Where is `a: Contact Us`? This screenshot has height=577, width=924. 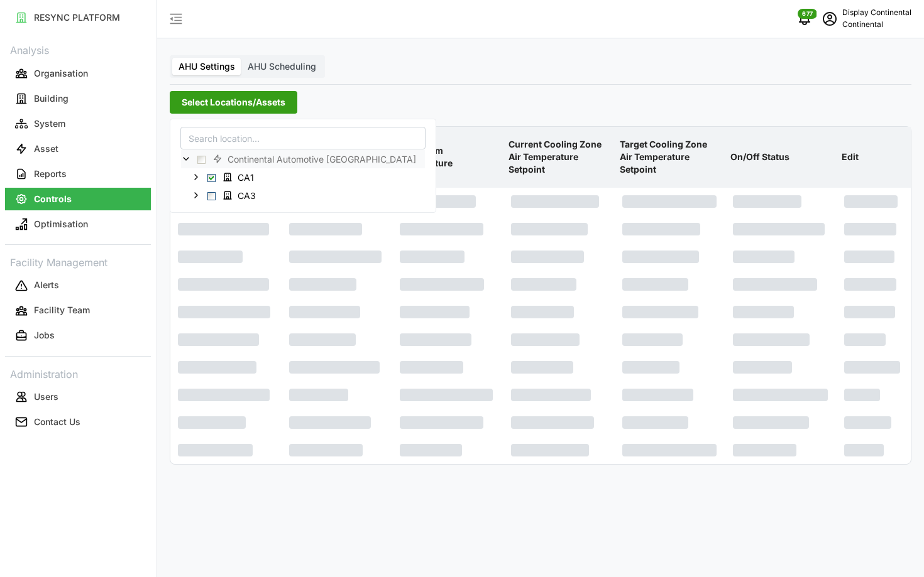 a: Contact Us is located at coordinates (78, 422).